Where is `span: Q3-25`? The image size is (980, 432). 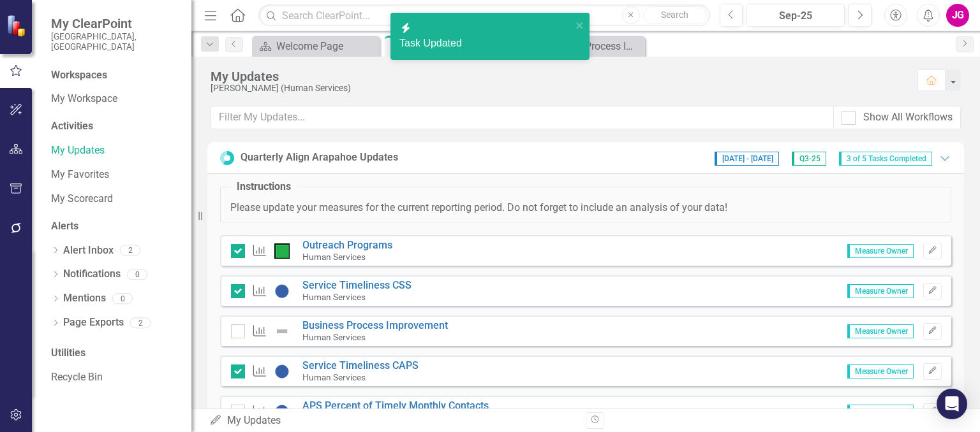
span: Q3-25 is located at coordinates (808, 159).